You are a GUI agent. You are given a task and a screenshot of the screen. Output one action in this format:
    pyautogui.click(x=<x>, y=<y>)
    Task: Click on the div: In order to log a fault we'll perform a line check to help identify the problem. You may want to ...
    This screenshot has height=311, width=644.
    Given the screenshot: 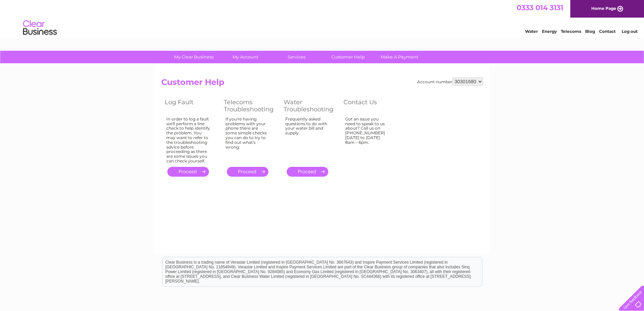 What is the action you would take?
    pyautogui.click(x=188, y=140)
    